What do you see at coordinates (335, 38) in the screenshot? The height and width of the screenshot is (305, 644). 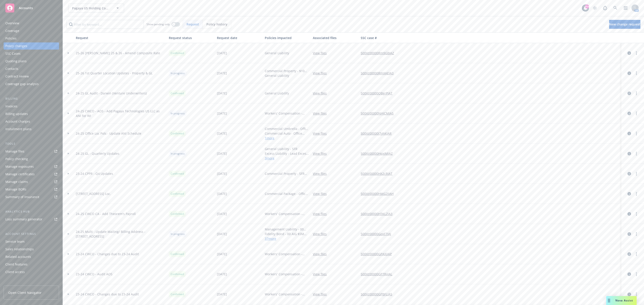 I see `button: Associated files` at bounding box center [335, 38].